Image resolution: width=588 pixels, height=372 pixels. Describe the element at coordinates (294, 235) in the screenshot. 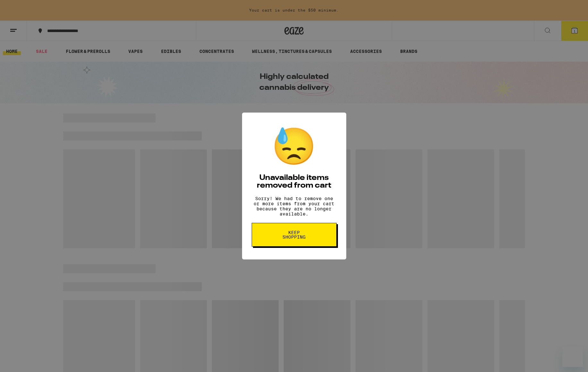

I see `button: Keep Shopping` at that location.